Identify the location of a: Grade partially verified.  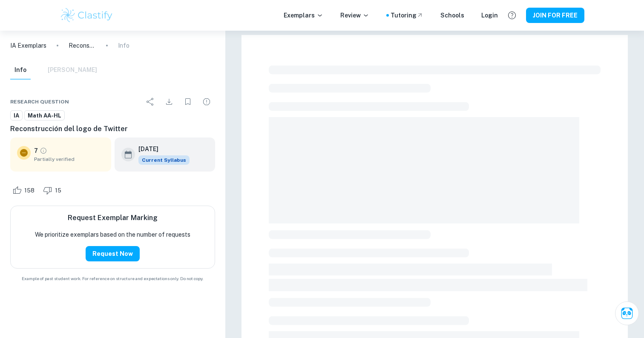
(43, 151).